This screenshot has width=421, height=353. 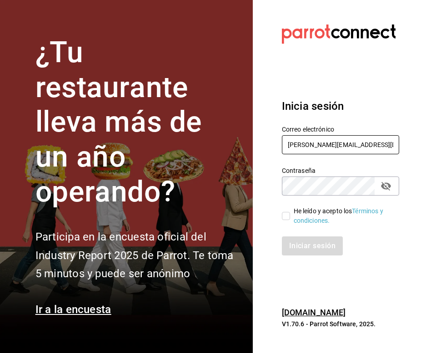 What do you see at coordinates (73, 310) in the screenshot?
I see `a: Ir a la encuesta` at bounding box center [73, 310].